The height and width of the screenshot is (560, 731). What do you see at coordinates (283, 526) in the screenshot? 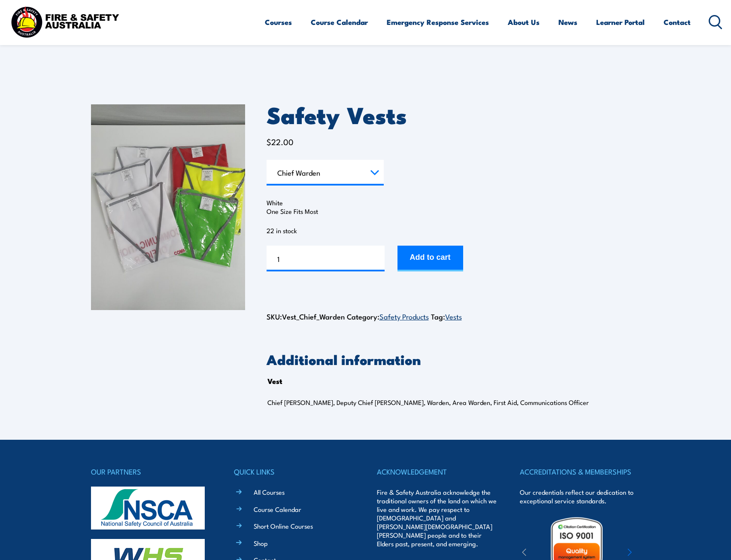
I see `a: Short Online Courses` at bounding box center [283, 526].